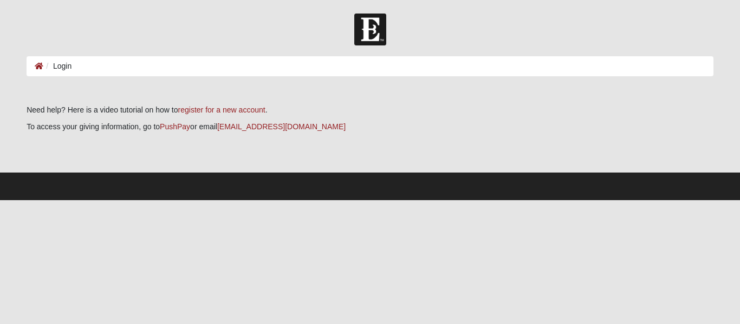 The image size is (740, 324). Describe the element at coordinates (370, 110) in the screenshot. I see `p: Need help? Here is a video tutorial on how to .` at that location.